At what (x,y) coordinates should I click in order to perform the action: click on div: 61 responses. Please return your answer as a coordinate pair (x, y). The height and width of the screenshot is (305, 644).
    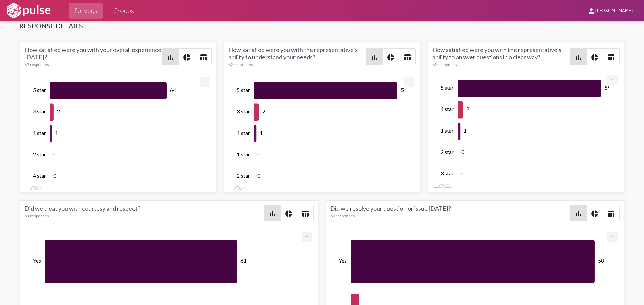
    Looking at the image, I should click on (145, 215).